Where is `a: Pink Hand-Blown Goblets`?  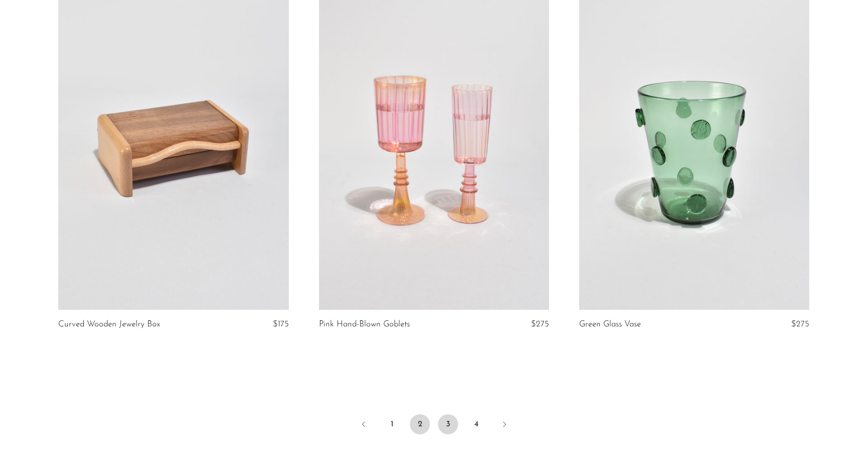
a: Pink Hand-Blown Goblets is located at coordinates (364, 324).